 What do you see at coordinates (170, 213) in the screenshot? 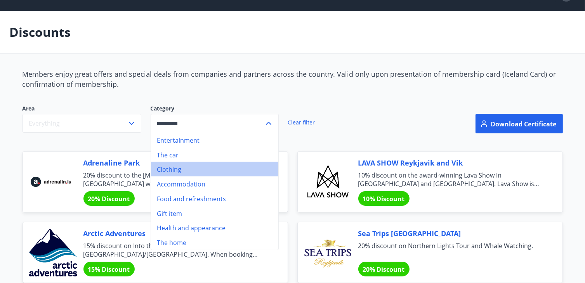
I see `font: Gift item` at bounding box center [170, 213].